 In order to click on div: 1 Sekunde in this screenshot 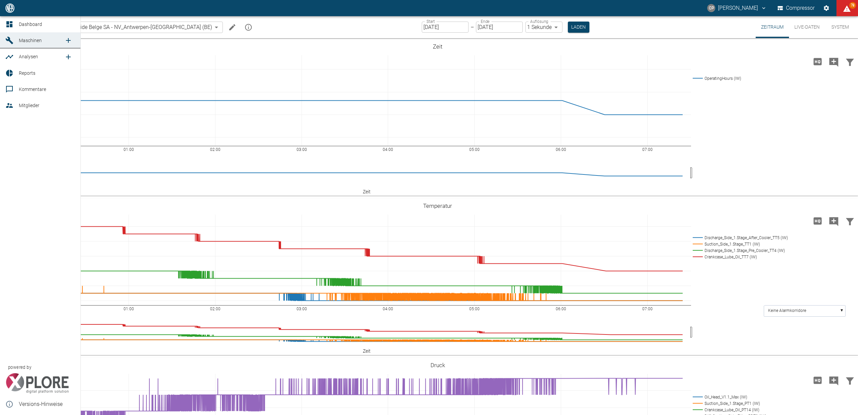, I will do `click(544, 27)`.